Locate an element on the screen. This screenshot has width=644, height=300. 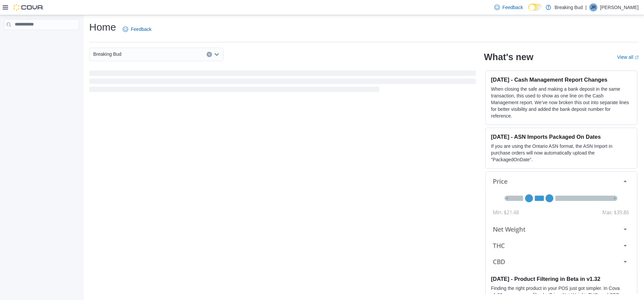
h1: Home is located at coordinates (103, 27).